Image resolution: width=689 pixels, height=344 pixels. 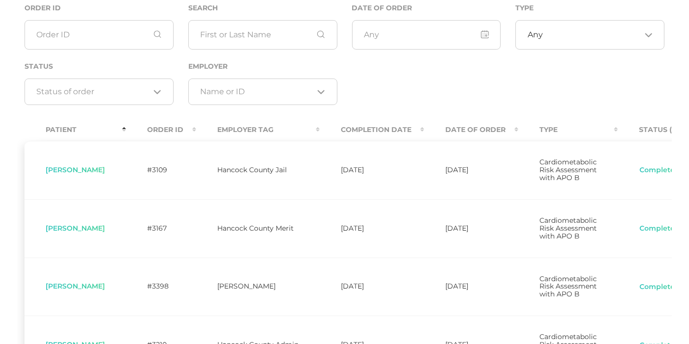 I want to click on label: Search, so click(x=203, y=8).